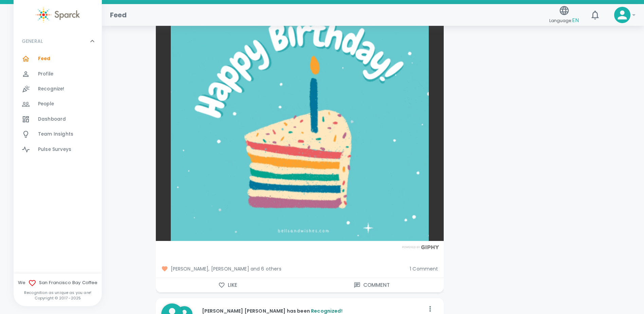  What do you see at coordinates (46, 74) in the screenshot?
I see `span: Profile` at bounding box center [46, 74].